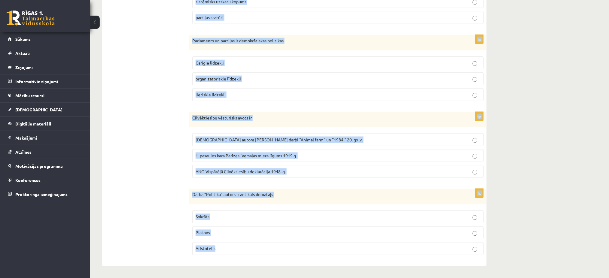  Describe the element at coordinates (323, 41) in the screenshot. I see `p: Parlaments un partijas ir demokrātiskas politikas` at that location.